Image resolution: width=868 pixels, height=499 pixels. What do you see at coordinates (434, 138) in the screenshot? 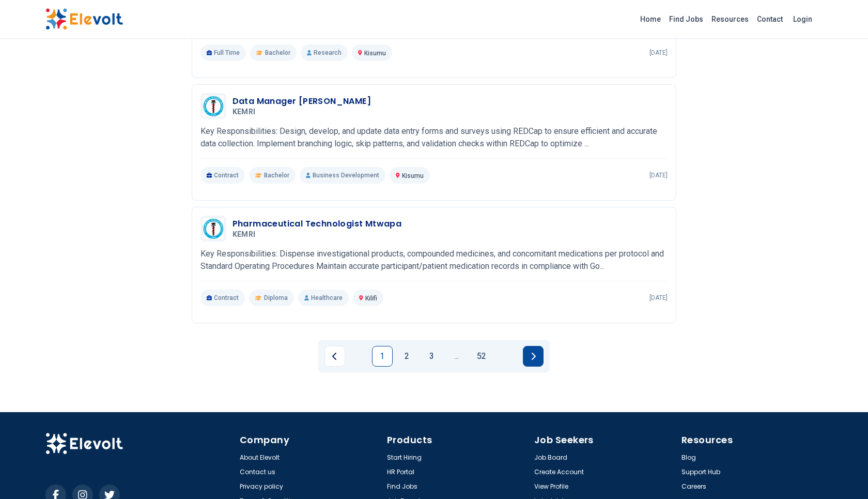
I see `p: Key Responsibilities: Design, develop, and update data entry forms and surveys using REDCap to en...` at bounding box center [434, 138].